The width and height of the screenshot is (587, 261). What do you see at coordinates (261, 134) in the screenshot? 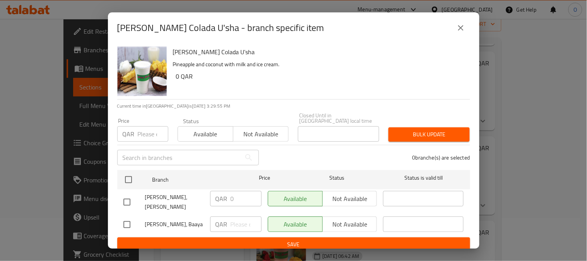
I see `button: Not available` at bounding box center [261, 134].